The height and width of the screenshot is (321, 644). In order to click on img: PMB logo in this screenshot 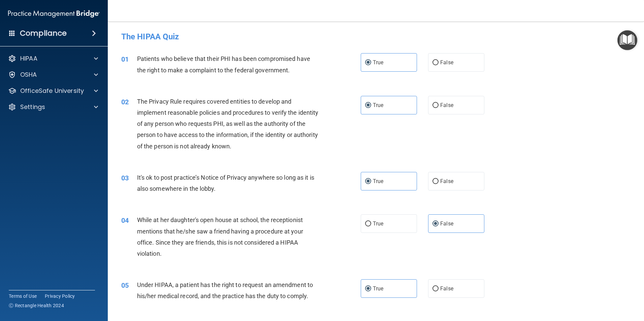, I will do `click(54, 14)`.